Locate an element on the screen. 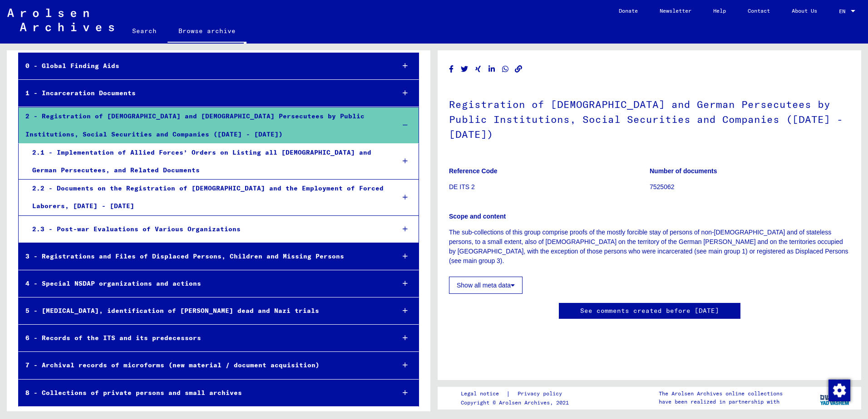 This screenshot has width=868, height=419. a: Privacy policy is located at coordinates (542, 393).